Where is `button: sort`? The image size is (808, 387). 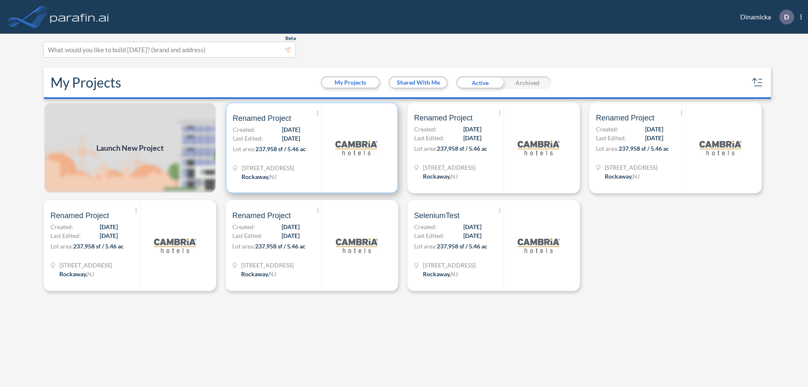
button: sort is located at coordinates (757, 82).